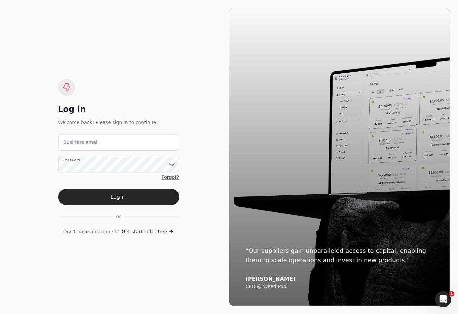 This screenshot has width=458, height=314. Describe the element at coordinates (118, 216) in the screenshot. I see `span: or` at that location.